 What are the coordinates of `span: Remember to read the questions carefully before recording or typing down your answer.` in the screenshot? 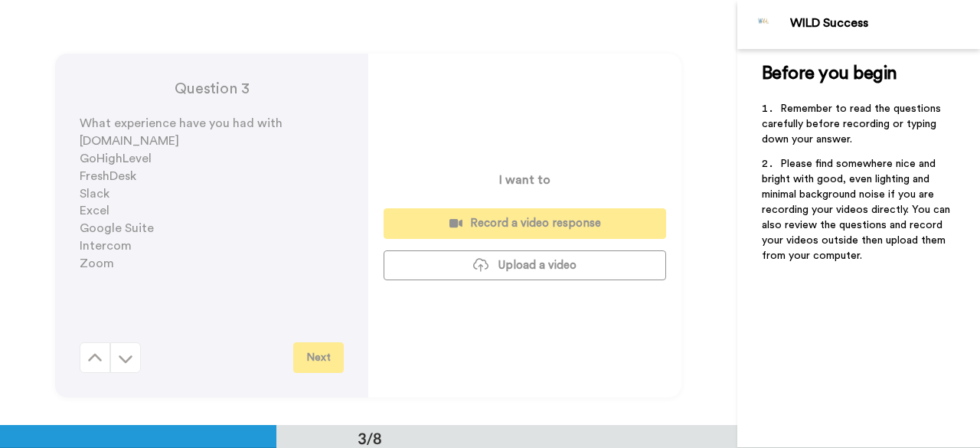 It's located at (853, 124).